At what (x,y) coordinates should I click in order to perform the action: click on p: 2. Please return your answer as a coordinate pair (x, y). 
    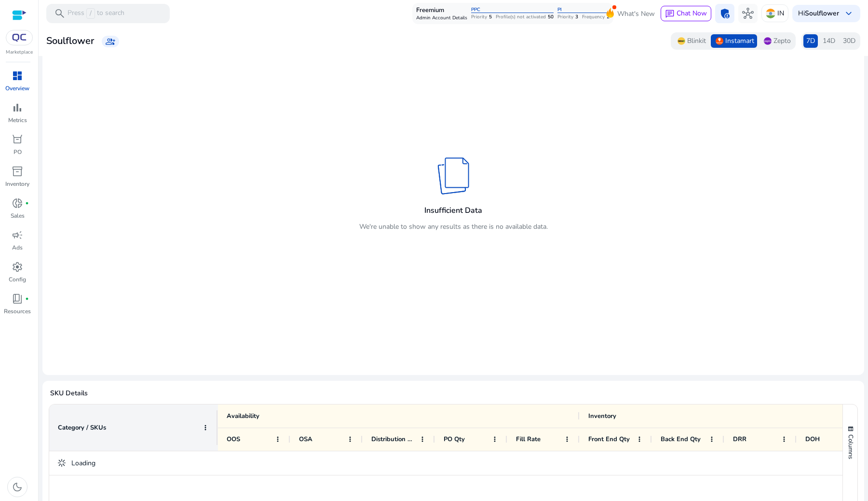
    Looking at the image, I should click on (608, 17).